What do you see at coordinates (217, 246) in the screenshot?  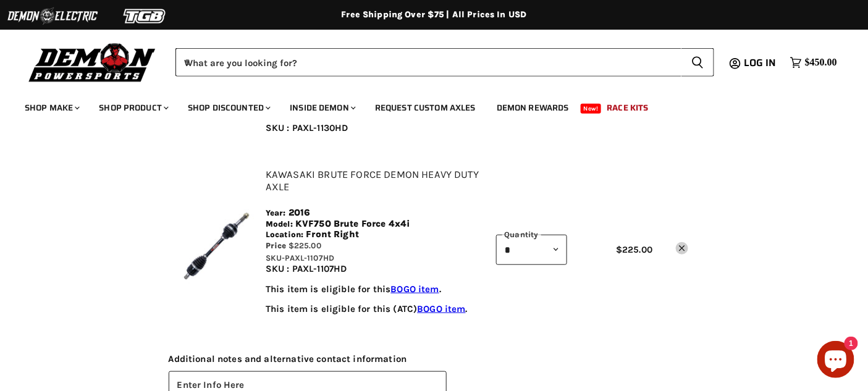 I see `img: Kawasaki Brute Force Demon Heavy Duty Axle - SKU-PAXL-1107HD` at bounding box center [217, 246].